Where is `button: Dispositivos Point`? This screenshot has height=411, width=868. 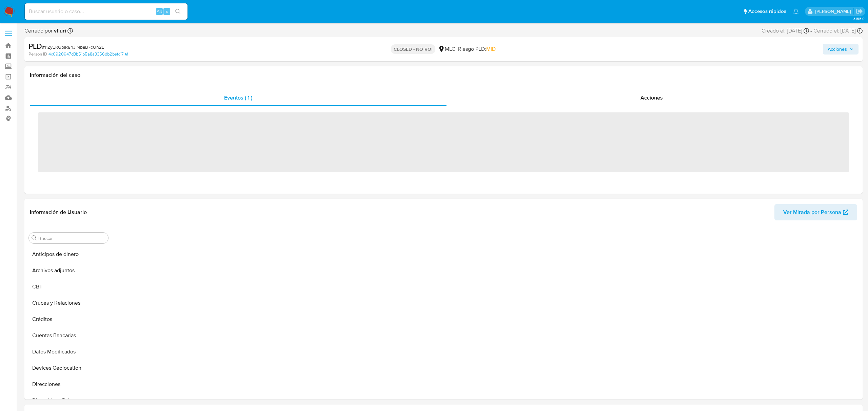
button: Dispositivos Point is located at coordinates (68, 400).